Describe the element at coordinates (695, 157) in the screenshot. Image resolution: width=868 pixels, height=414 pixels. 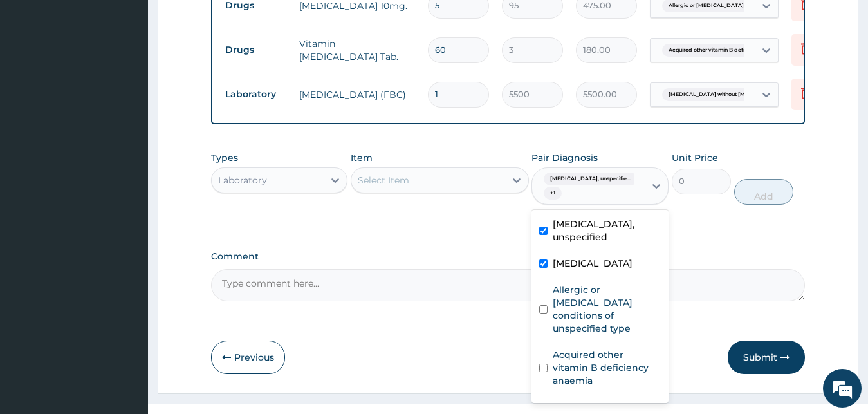
I see `label: Unit Price` at that location.